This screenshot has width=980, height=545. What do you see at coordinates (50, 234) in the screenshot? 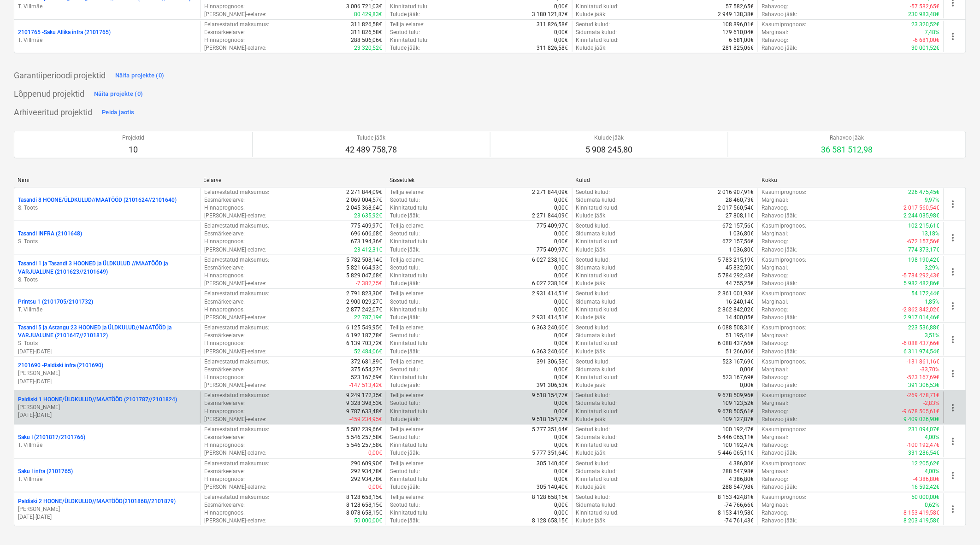
I see `p: Tasandi INFRA (2101648)` at bounding box center [50, 234].